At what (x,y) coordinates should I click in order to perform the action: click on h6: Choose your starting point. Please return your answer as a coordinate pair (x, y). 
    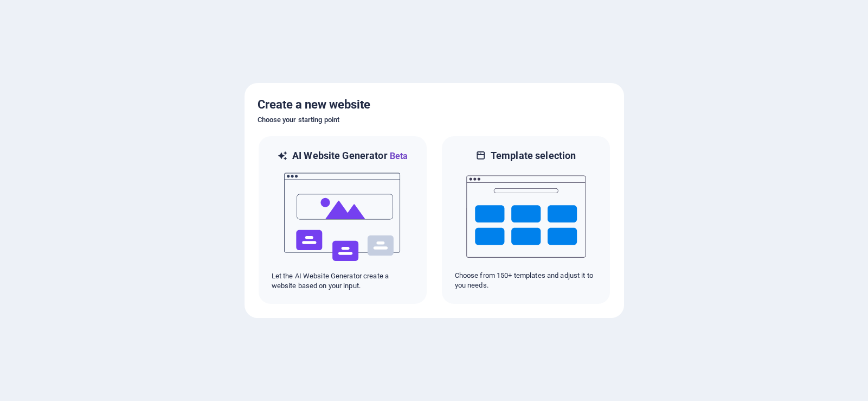
    Looking at the image, I should click on (434, 120).